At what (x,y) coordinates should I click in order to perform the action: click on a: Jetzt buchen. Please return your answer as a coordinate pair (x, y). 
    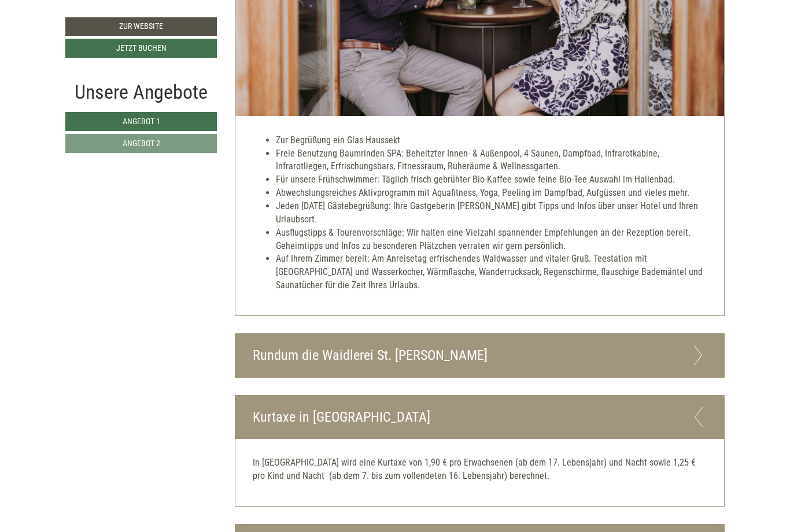
    Looking at the image, I should click on (141, 48).